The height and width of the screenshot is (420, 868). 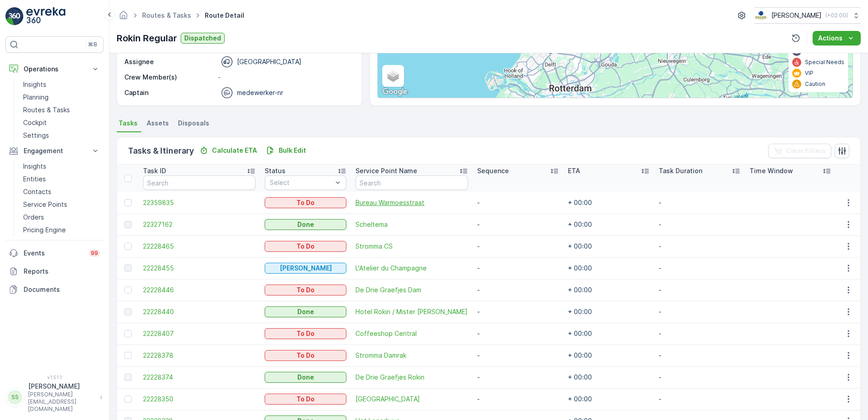 I want to click on a: De Drie Graefjes Dam, so click(x=411, y=290).